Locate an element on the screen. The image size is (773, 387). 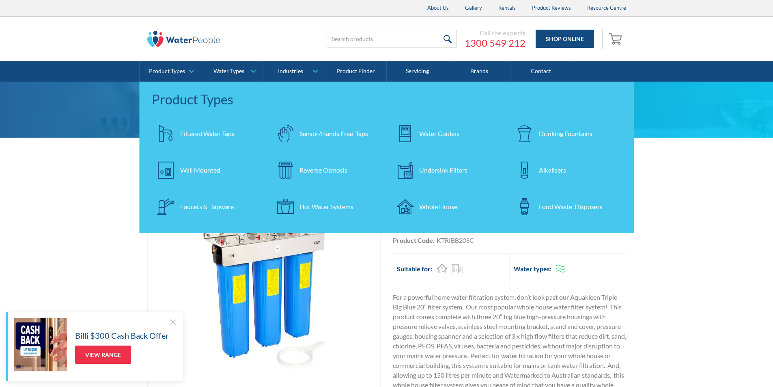
a: View Range is located at coordinates (103, 354).